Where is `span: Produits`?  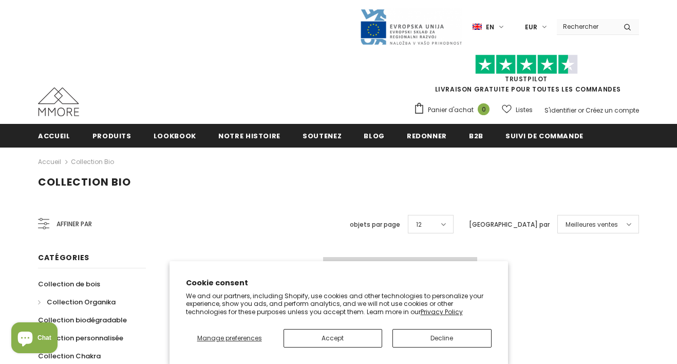
span: Produits is located at coordinates (112, 136).